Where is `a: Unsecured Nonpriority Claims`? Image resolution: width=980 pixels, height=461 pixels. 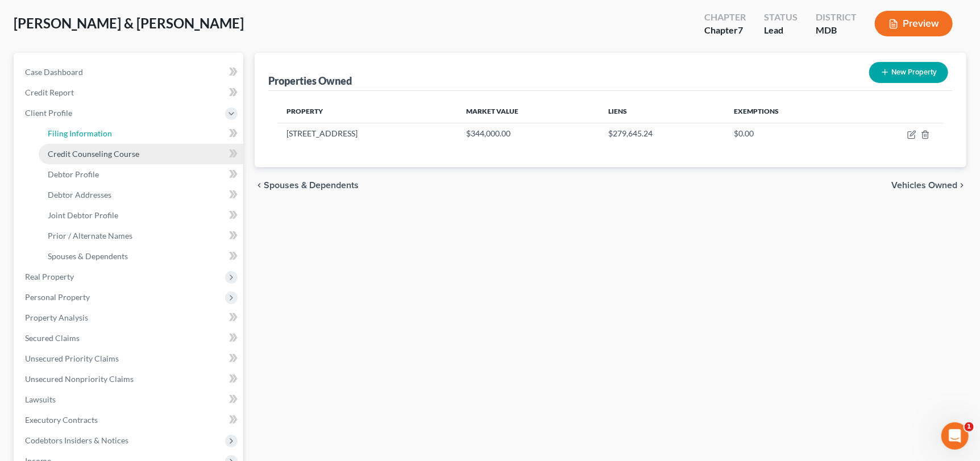 a: Unsecured Nonpriority Claims is located at coordinates (130, 380).